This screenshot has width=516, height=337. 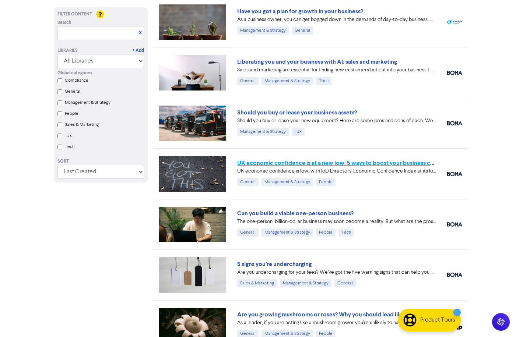 I want to click on a: Liberating you and your business with AI: sales and marketing, so click(x=317, y=62).